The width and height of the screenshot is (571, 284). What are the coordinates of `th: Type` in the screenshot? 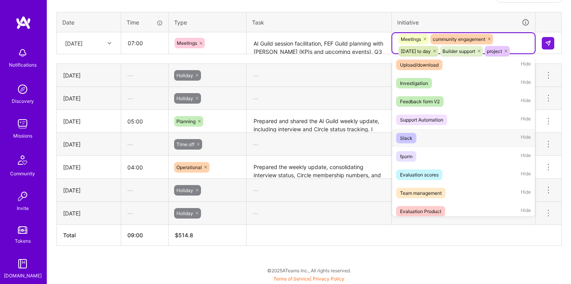 It's located at (208, 22).